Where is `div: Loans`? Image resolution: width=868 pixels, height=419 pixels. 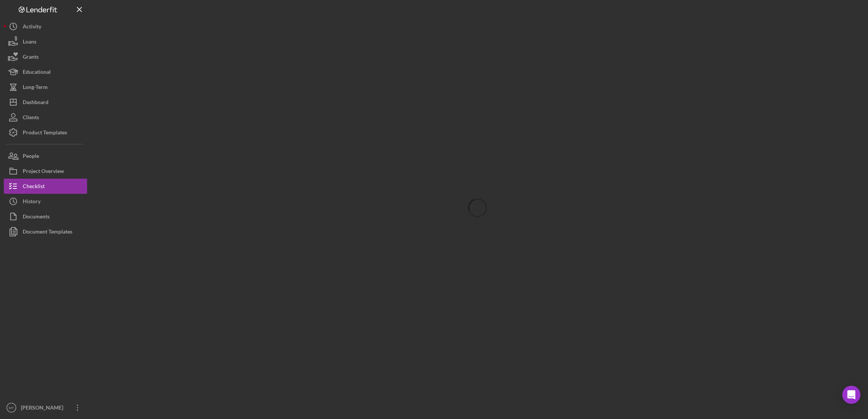 div: Loans is located at coordinates (29, 42).